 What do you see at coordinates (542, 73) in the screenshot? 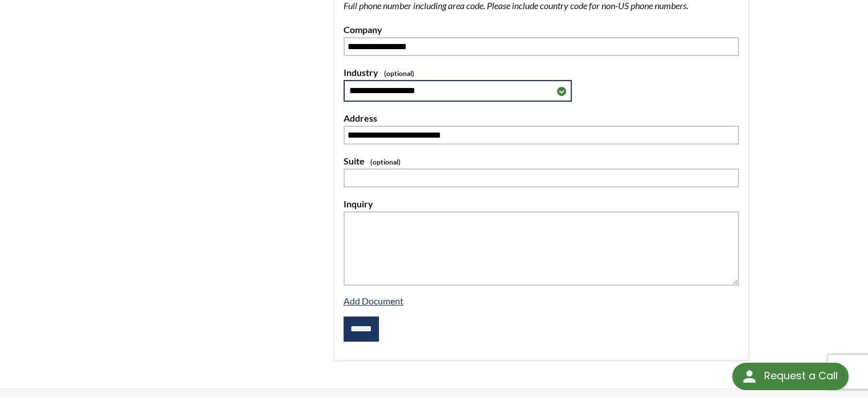
I see `label: Industry` at bounding box center [542, 73].